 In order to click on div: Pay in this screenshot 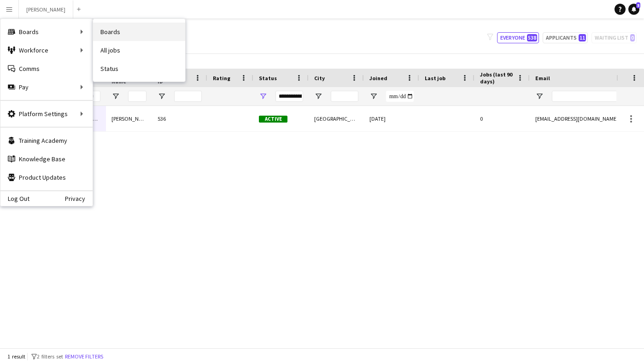, I will do `click(47, 87)`.